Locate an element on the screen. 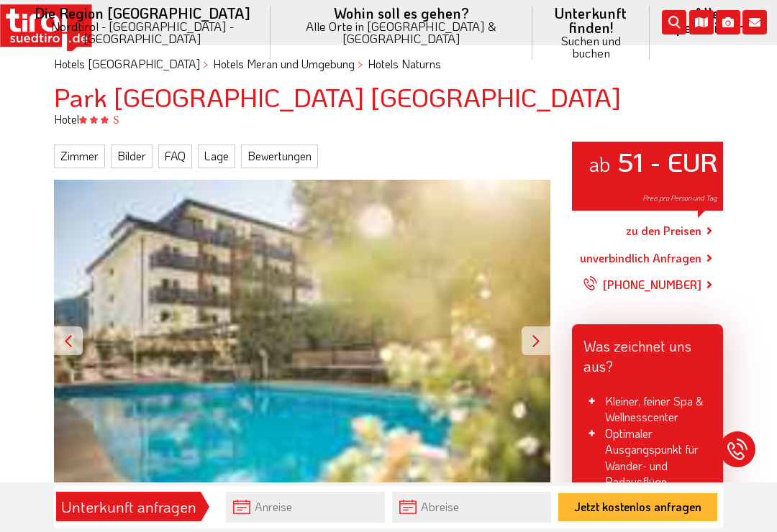 The width and height of the screenshot is (777, 532). i: Kontakt is located at coordinates (755, 22).